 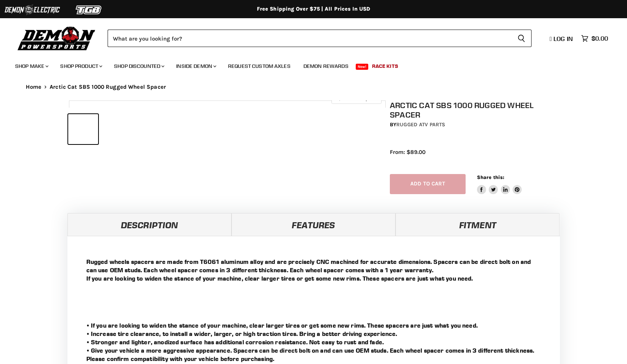 I want to click on p: Rugged wheels spacers are made from T6061 aluminum alloy and are precisely CNC machined for accur..., so click(x=314, y=270).